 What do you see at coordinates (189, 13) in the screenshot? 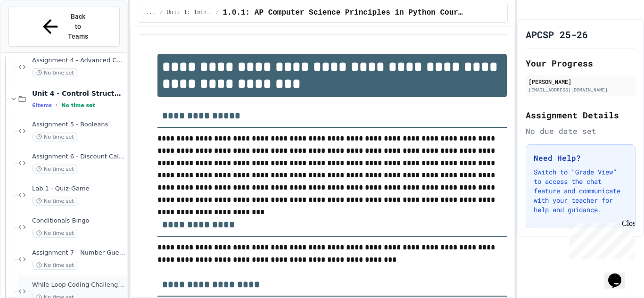
I see `span: Unit 1: Intro to Computer Science` at bounding box center [189, 13].